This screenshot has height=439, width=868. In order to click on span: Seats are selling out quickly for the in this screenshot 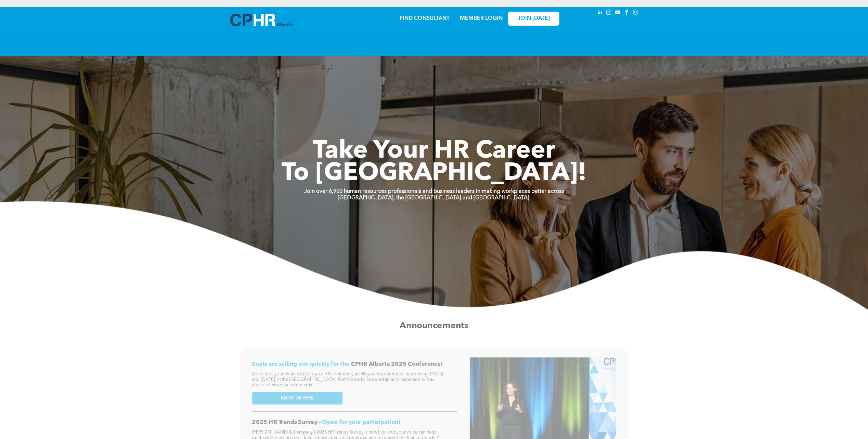, I will do `click(300, 364)`.